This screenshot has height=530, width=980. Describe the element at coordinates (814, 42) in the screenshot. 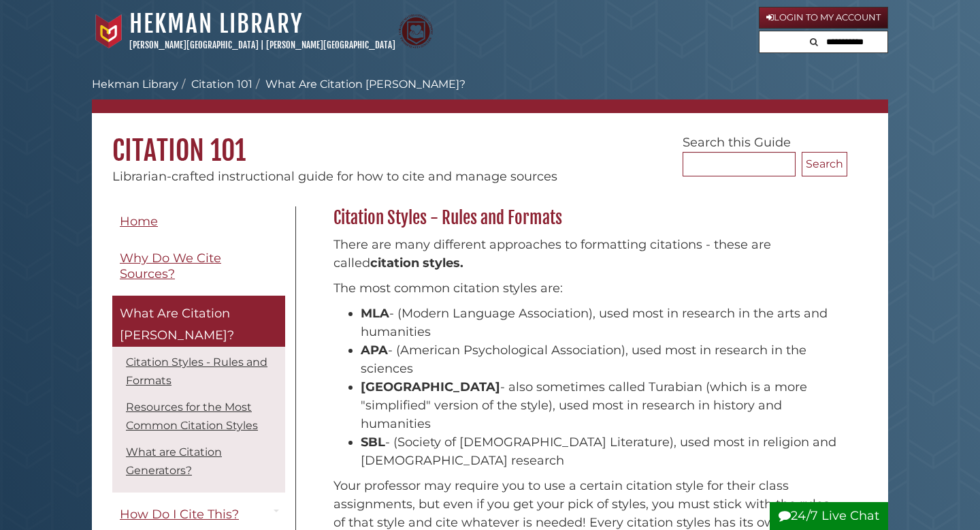

I see `i: Search` at that location.